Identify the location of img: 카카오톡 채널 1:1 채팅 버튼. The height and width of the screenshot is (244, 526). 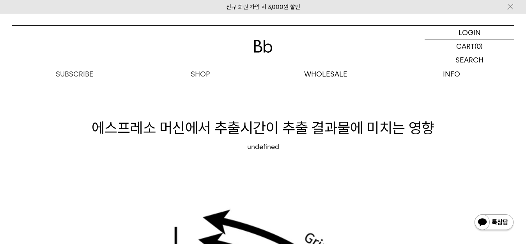
(494, 223).